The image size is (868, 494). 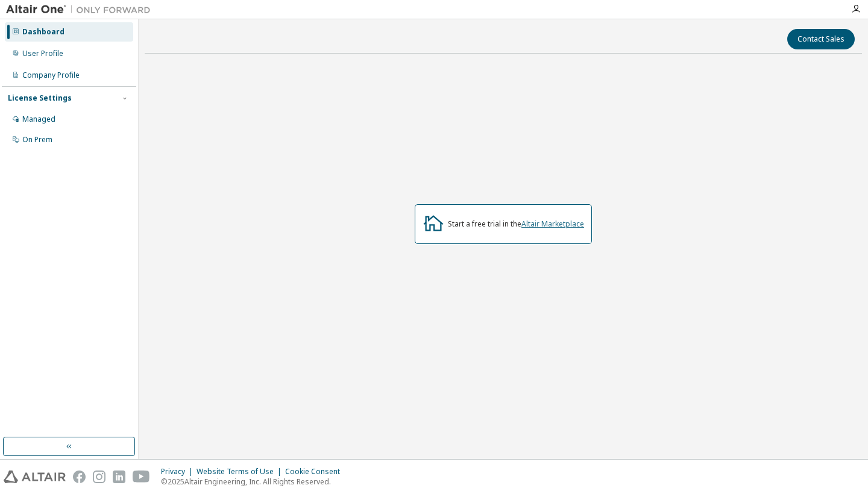 What do you see at coordinates (39, 120) in the screenshot?
I see `div: Managed` at bounding box center [39, 120].